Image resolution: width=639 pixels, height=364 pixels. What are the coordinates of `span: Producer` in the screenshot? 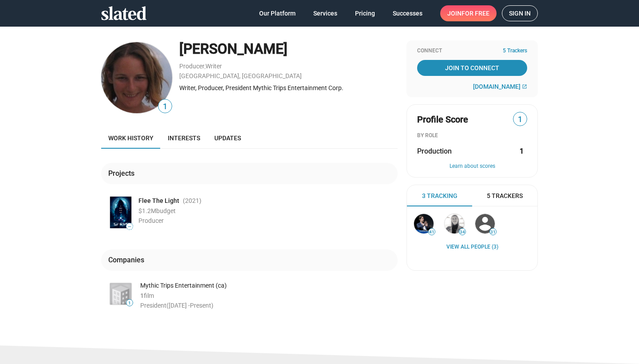 It's located at (151, 221).